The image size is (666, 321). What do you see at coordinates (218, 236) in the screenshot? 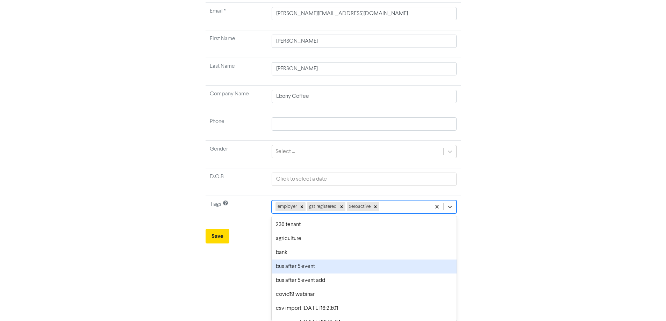
I see `button: Save` at bounding box center [218, 236].